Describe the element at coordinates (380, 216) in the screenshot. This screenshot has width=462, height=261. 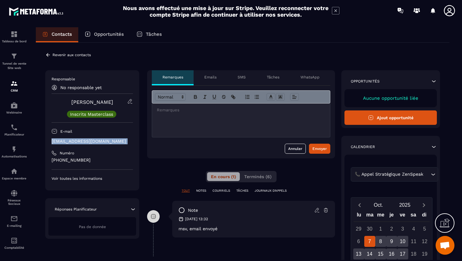
I see `div: me` at that location.